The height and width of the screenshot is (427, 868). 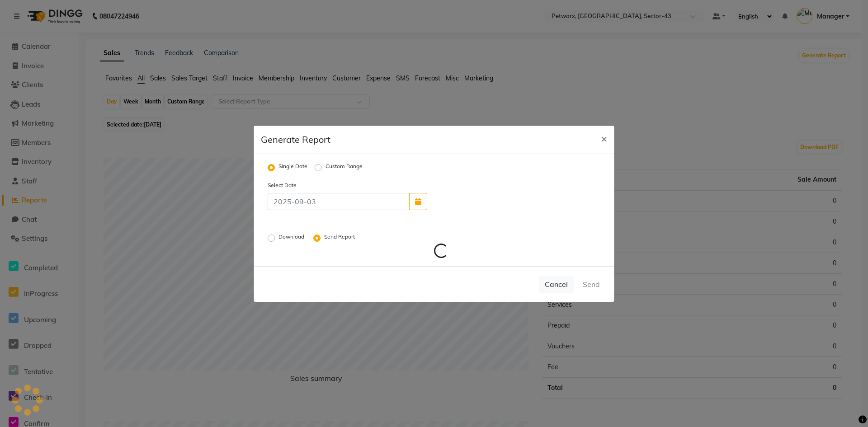 What do you see at coordinates (603, 138) in the screenshot?
I see `button: Close` at bounding box center [603, 138].